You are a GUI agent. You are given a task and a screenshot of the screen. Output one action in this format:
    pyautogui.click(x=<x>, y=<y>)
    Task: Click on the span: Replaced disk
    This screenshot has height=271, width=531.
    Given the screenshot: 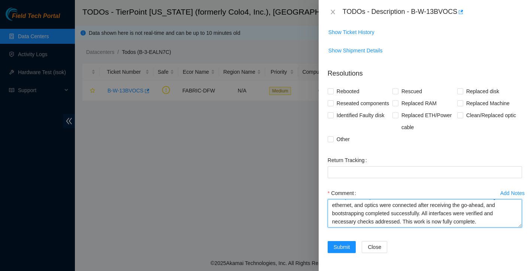 What is the action you would take?
    pyautogui.click(x=483, y=91)
    